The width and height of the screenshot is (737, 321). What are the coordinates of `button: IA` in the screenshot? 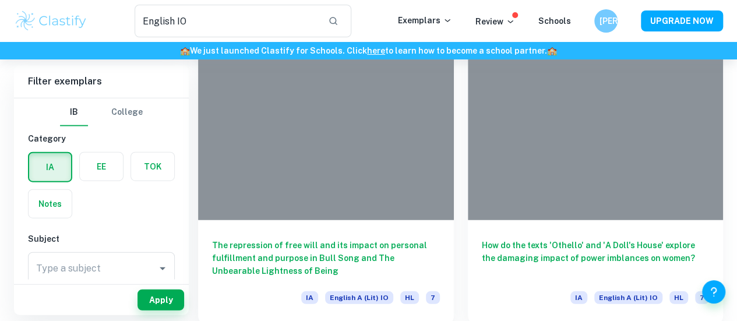 It's located at (50, 167).